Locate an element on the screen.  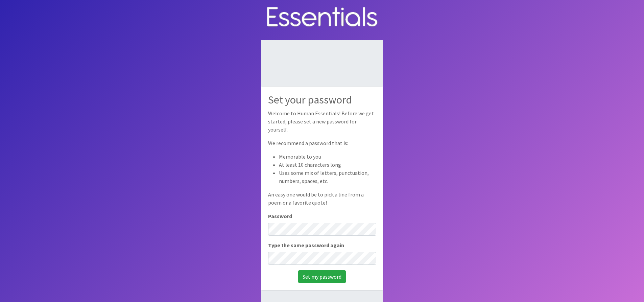
label: Type the same password again is located at coordinates (306, 245).